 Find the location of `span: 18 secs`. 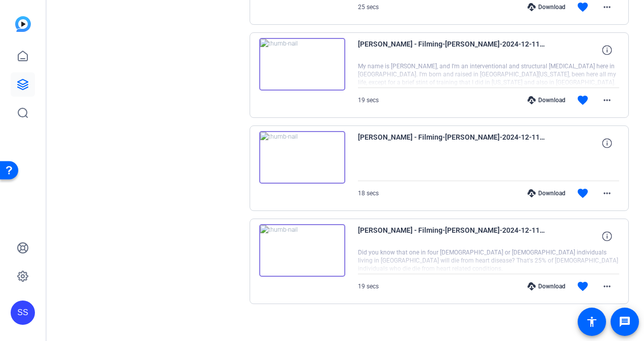

span: 18 secs is located at coordinates (368, 193).